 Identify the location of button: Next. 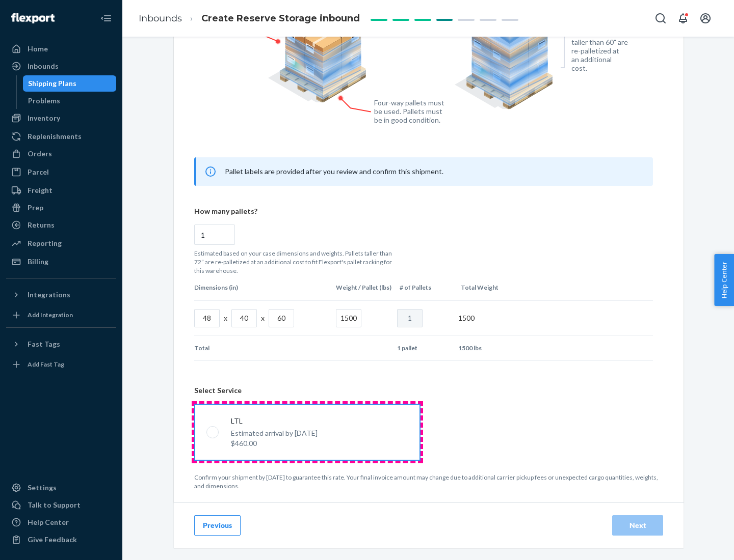
(637, 526).